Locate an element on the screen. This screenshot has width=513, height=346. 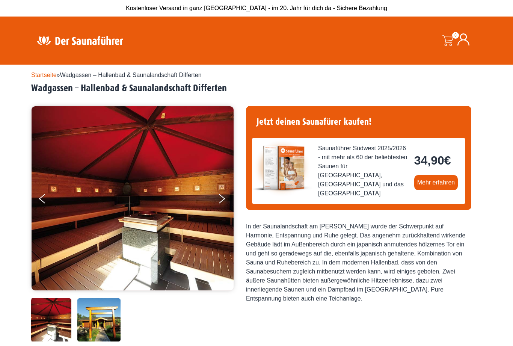
a: Mehr erfahren is located at coordinates (436, 183).